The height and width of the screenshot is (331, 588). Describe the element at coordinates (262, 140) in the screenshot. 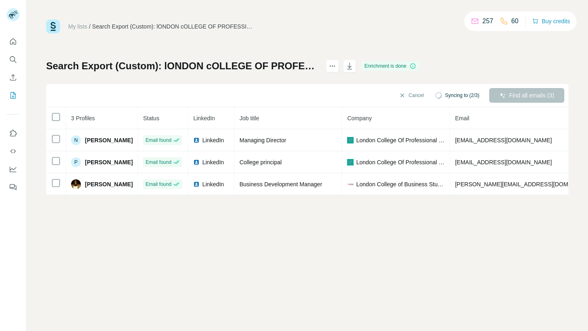

I see `span: Managing Director` at that location.